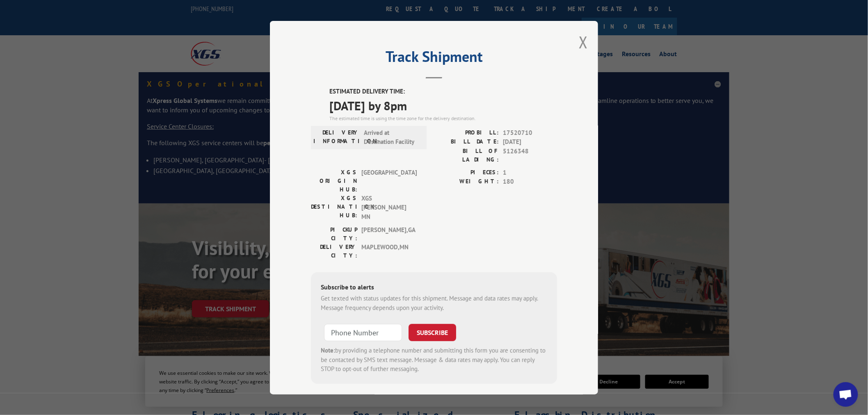 Image resolution: width=868 pixels, height=415 pixels. Describe the element at coordinates (584, 42) in the screenshot. I see `button: Close modal` at that location.